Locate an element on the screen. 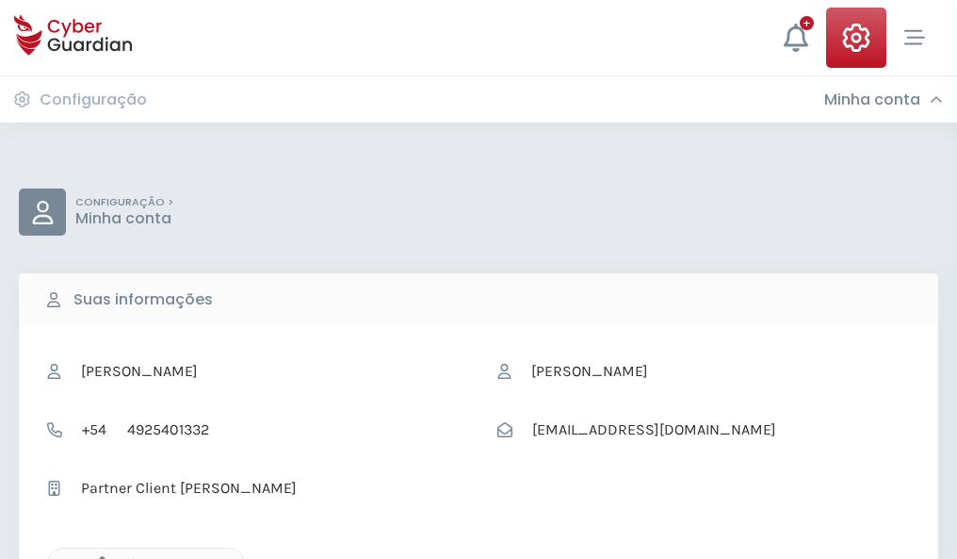 The height and width of the screenshot is (559, 957). p: CONFIGURAÇÃO > is located at coordinates (124, 203).